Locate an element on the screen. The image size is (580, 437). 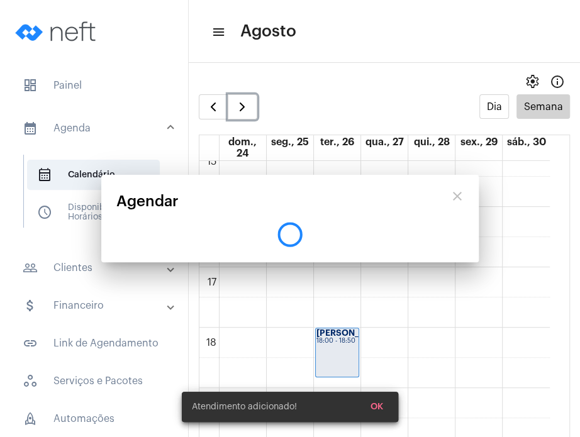
a: 29 de agosto de 2025 is located at coordinates (478, 142).